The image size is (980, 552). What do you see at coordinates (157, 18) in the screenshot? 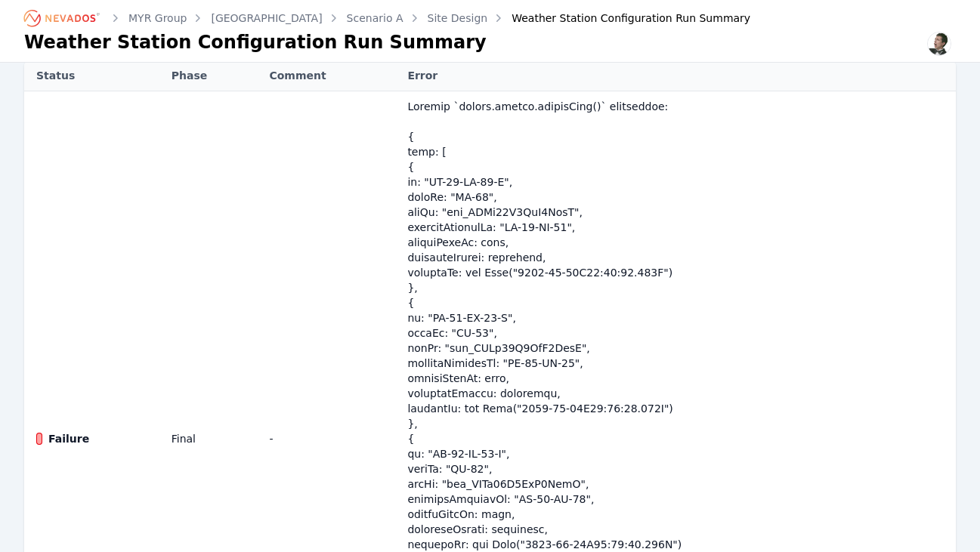
I see `a: MYR Group` at bounding box center [157, 18].